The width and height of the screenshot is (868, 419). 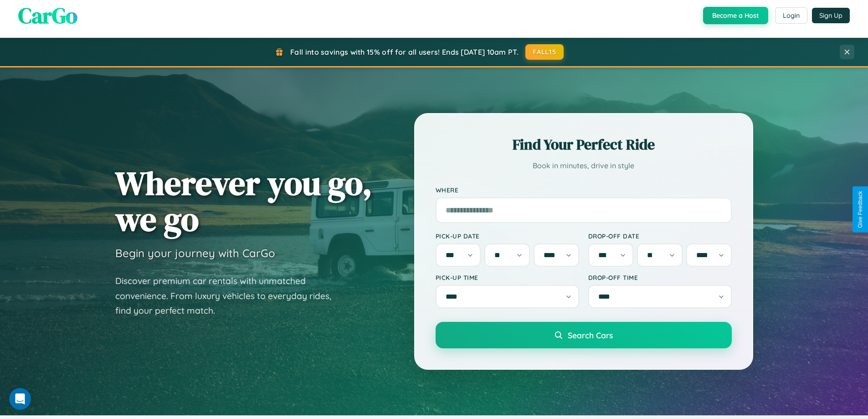 I want to click on button: Search Cars, so click(x=583, y=335).